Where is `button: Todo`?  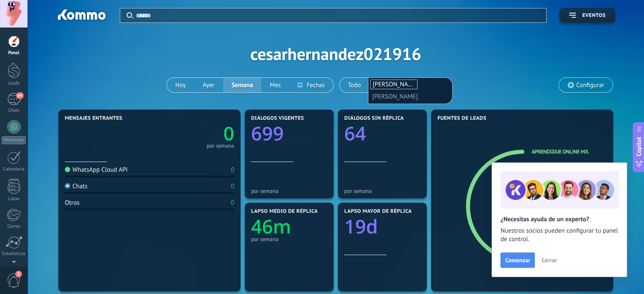
button: Todo is located at coordinates (354, 85).